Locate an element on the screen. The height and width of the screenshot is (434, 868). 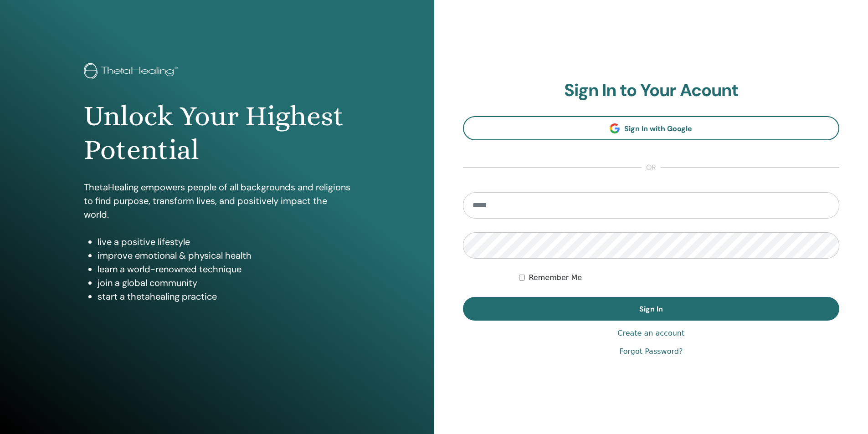
h2: Sign In to Your Acount is located at coordinates (651, 91).